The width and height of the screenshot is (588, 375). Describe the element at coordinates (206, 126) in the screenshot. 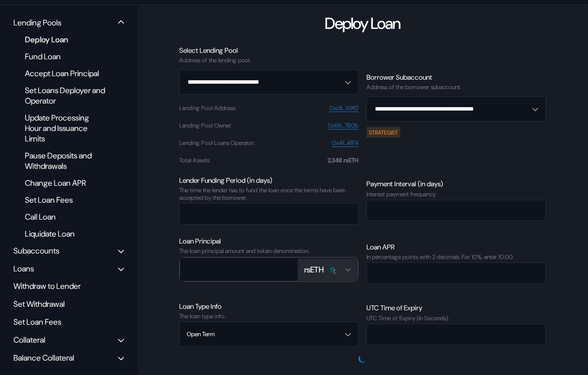

I see `div: Lending Pool Owner :` at that location.